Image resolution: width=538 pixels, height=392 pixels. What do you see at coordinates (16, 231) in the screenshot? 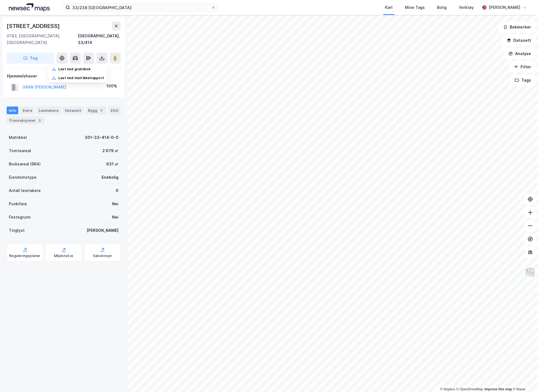
I see `div: Tinglyst` at bounding box center [16, 231].